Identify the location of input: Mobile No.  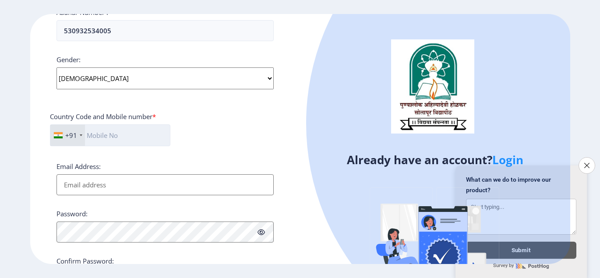
(110, 135).